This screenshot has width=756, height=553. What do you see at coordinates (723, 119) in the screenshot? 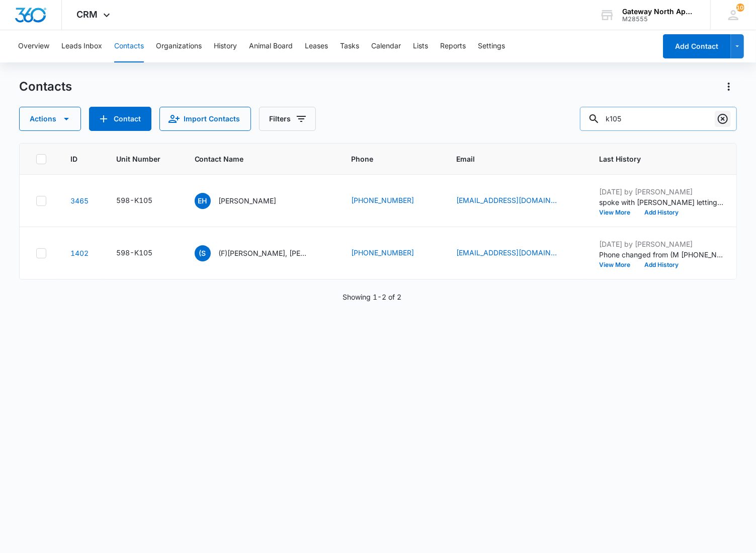
I see `button: Clear` at bounding box center [723, 119].